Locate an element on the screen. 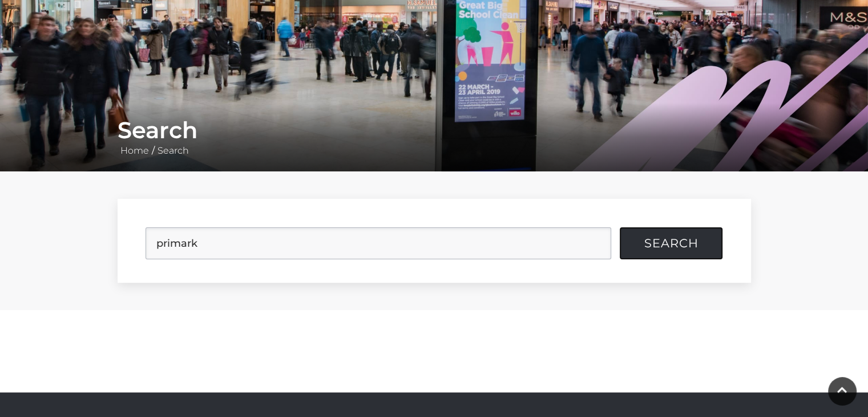 This screenshot has width=868, height=417. input: Search Site is located at coordinates (378, 243).